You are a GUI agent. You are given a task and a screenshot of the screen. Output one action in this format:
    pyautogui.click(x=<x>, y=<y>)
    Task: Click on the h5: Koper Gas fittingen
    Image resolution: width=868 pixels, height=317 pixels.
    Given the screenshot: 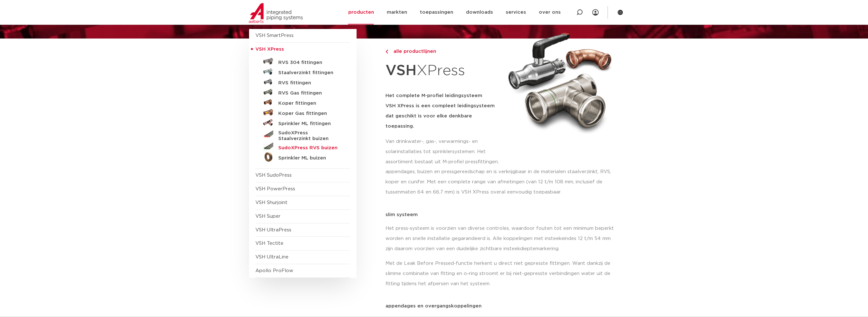 What is the action you would take?
    pyautogui.click(x=310, y=113)
    